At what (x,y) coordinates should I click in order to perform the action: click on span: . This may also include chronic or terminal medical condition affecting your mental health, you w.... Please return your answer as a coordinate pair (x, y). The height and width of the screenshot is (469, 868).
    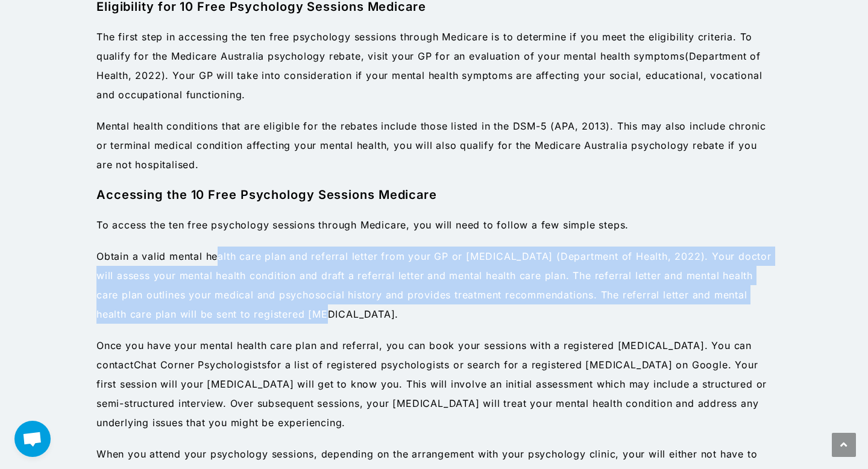
    Looking at the image, I should click on (431, 145).